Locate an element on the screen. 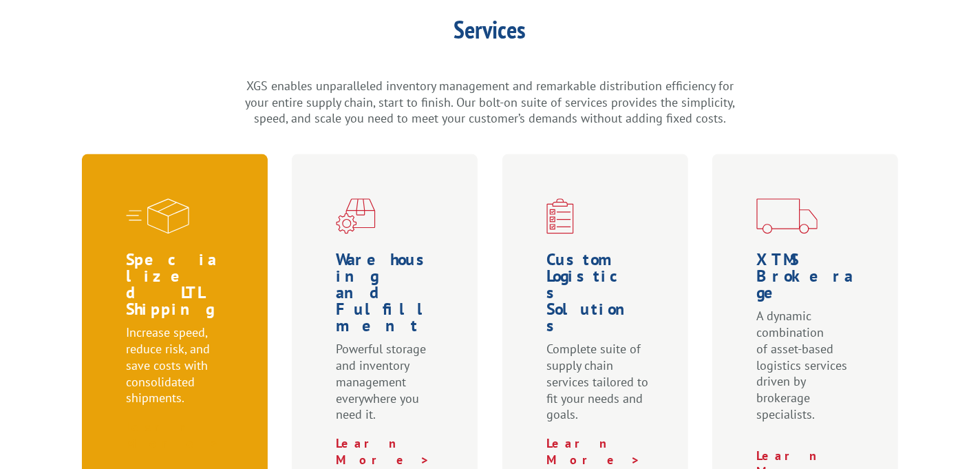 The image size is (980, 469). h1: Services is located at coordinates (490, 33).